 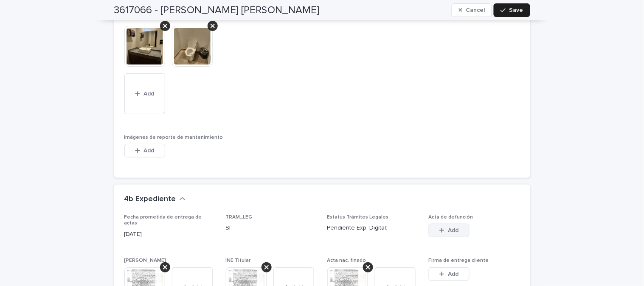 What do you see at coordinates (458, 261) in the screenshot?
I see `span: Firma de entrega cliente` at bounding box center [458, 261].